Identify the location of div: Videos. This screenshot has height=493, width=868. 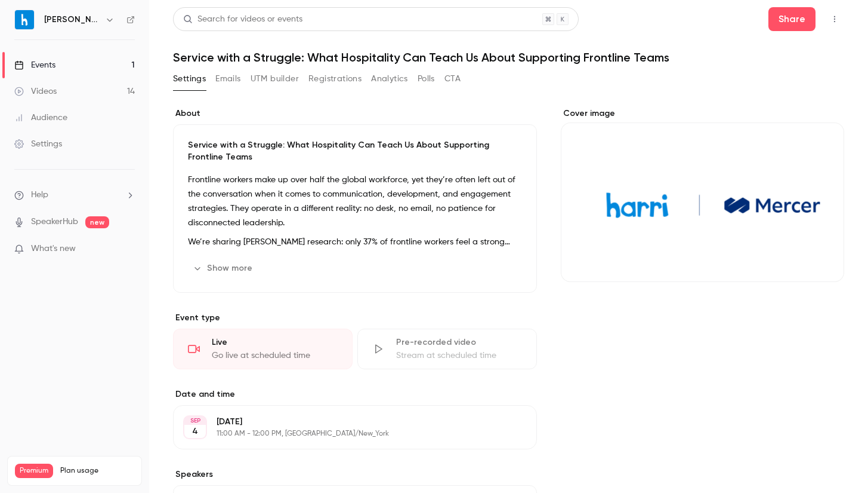
(35, 91).